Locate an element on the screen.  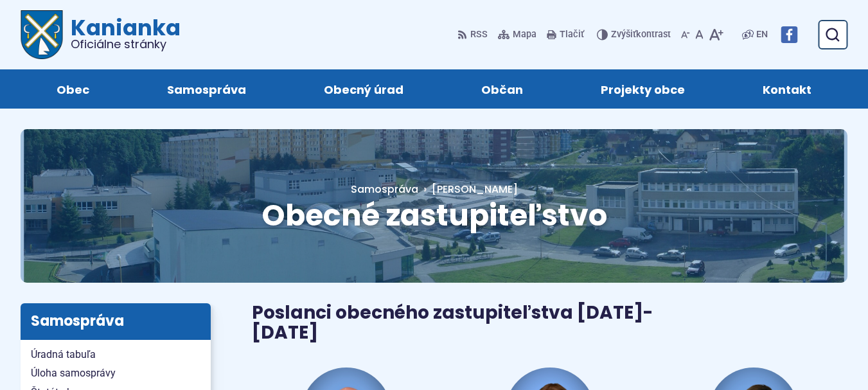
span: Kontakt is located at coordinates (787, 89).